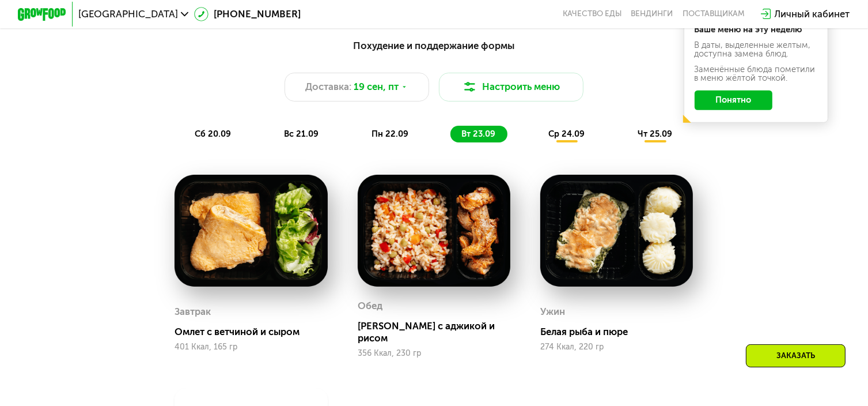 The width and height of the screenshot is (868, 406). What do you see at coordinates (756, 73) in the screenshot?
I see `div: Заменённые блюда пометили в меню жёлтой точкой.` at bounding box center [756, 73].